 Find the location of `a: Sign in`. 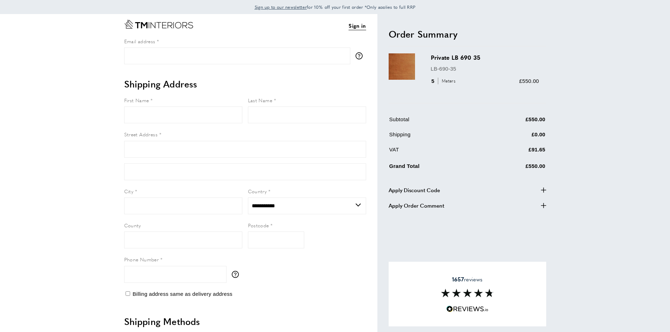

a: Sign in is located at coordinates (357, 26).